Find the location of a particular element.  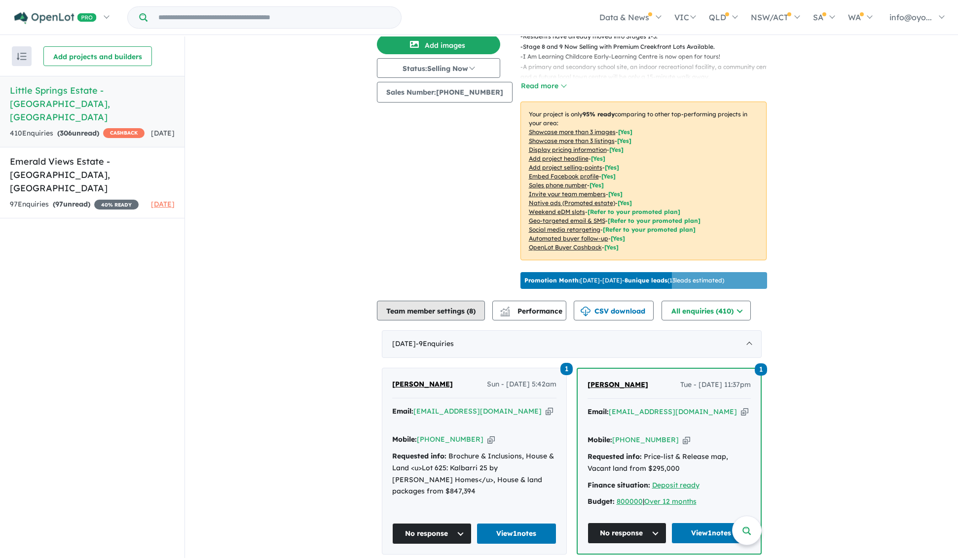

span: - 9 Enquir ies is located at coordinates (435, 344).